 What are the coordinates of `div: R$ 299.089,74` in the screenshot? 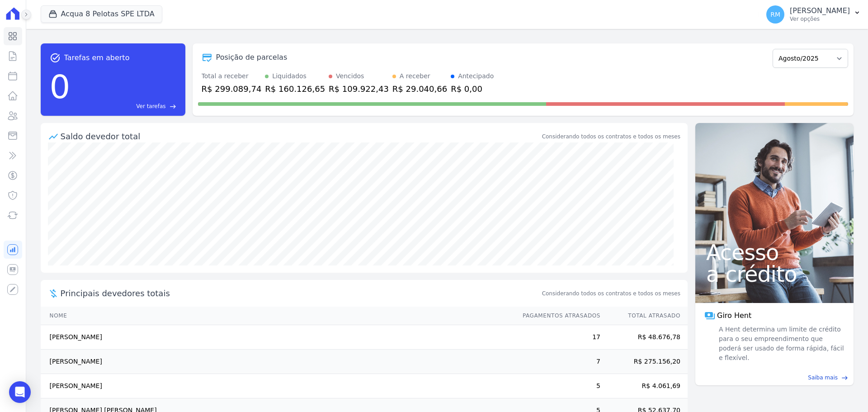 It's located at (232, 88).